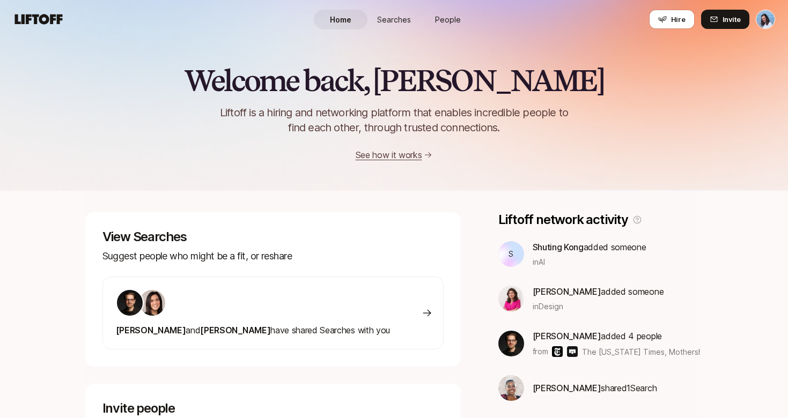 The image size is (788, 418). Describe the element at coordinates (394, 19) in the screenshot. I see `span: Searches` at that location.